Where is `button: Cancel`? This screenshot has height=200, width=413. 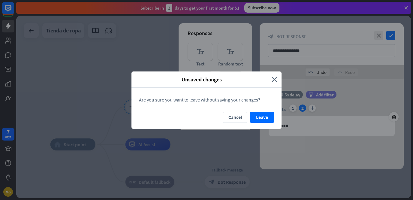
button: Cancel is located at coordinates (235, 117).